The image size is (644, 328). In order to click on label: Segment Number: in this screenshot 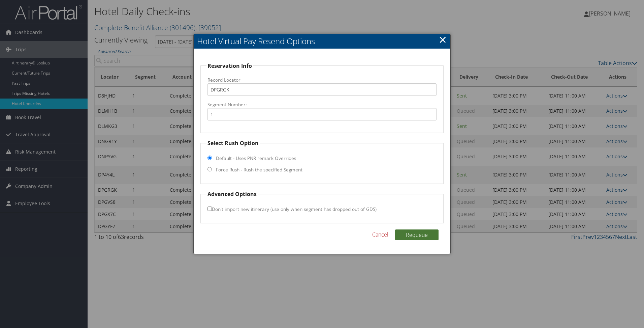, I will do `click(322, 105)`.